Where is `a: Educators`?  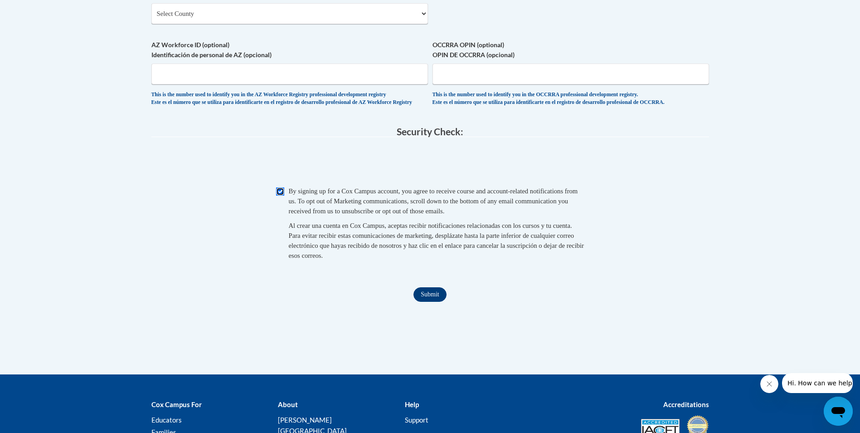
a: Educators is located at coordinates (166, 419).